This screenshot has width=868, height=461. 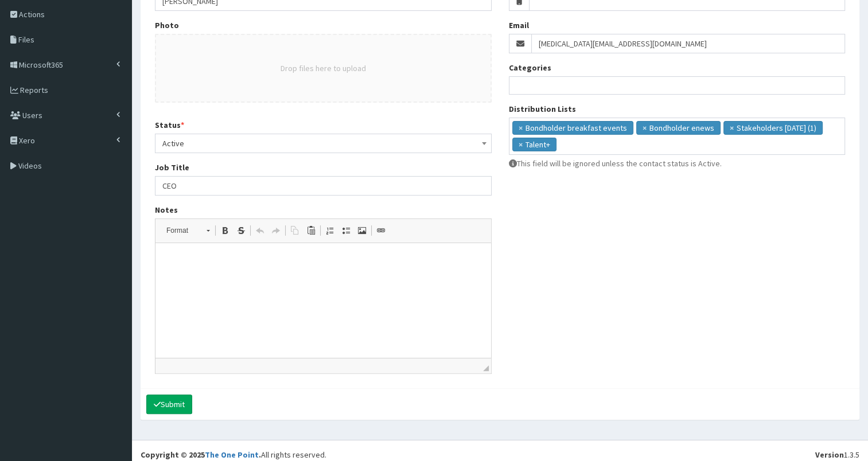 What do you see at coordinates (530, 68) in the screenshot?
I see `label: Categories` at bounding box center [530, 68].